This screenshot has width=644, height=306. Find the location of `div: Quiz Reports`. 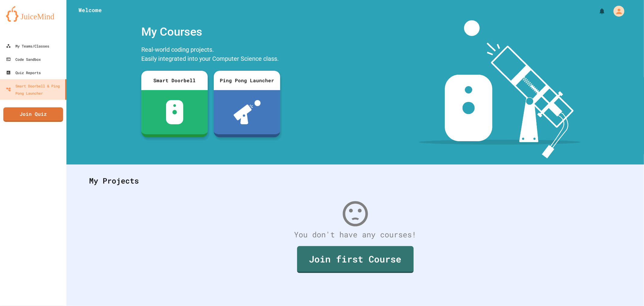

div: Quiz Reports is located at coordinates (23, 73).